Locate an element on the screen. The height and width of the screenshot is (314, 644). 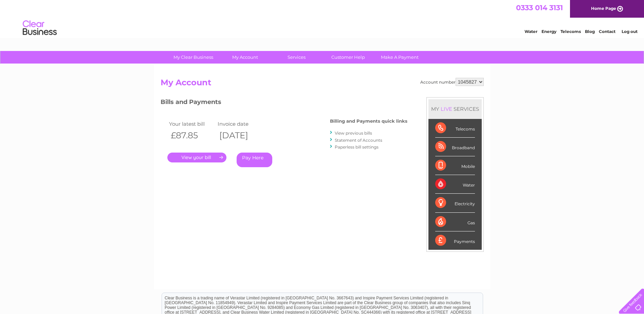
a: My Account is located at coordinates (245, 57).